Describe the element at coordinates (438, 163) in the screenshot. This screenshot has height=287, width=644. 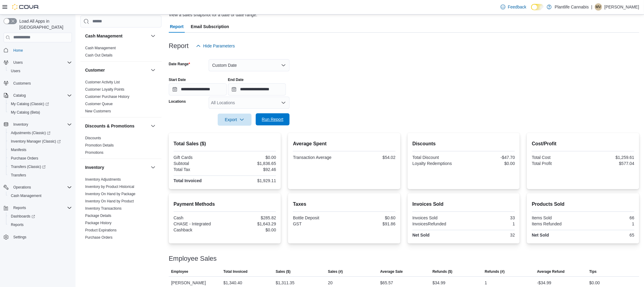
I see `div: Loyalty Redemptions` at that location.